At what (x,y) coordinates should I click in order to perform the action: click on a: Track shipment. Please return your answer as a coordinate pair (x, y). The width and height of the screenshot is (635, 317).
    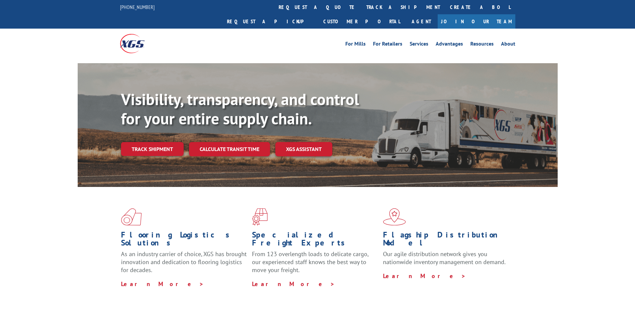
    Looking at the image, I should click on (152, 149).